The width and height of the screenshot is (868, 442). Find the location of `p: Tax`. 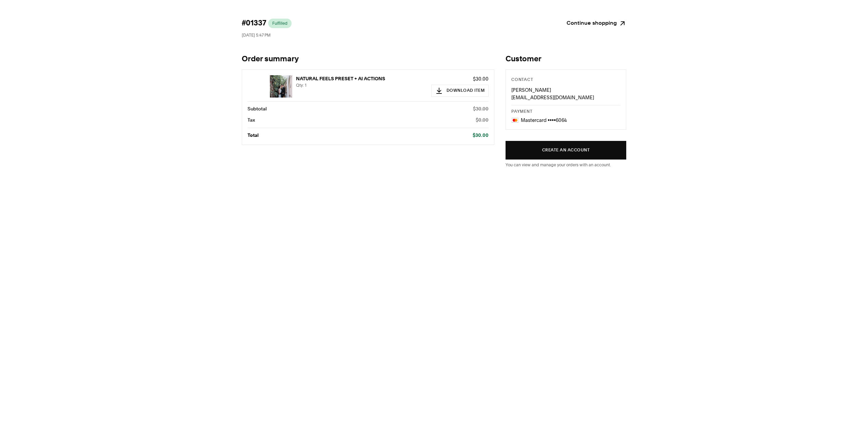

p: Tax is located at coordinates (251, 120).